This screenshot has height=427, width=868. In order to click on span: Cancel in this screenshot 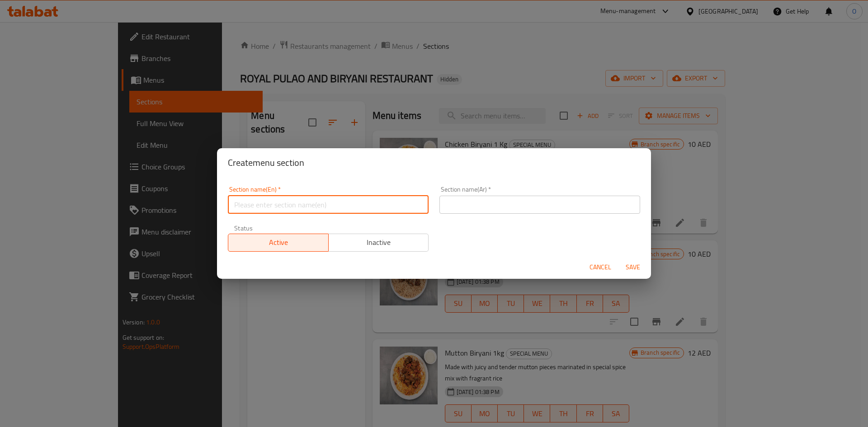, I will do `click(600, 267)`.